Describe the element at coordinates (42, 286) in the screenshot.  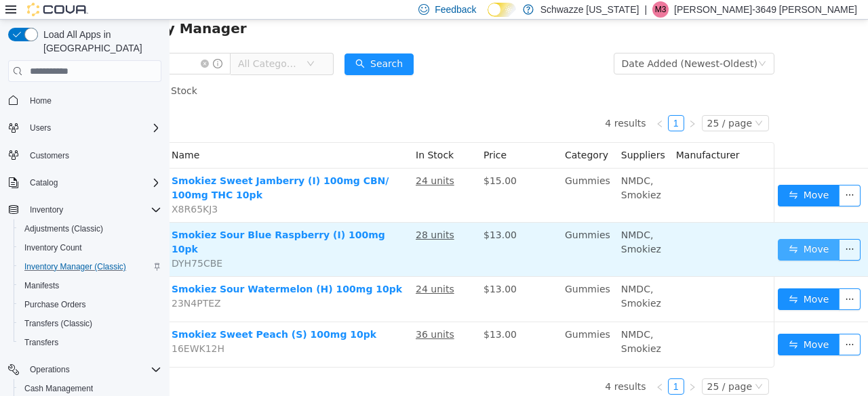
I see `a: Manifests` at that location.